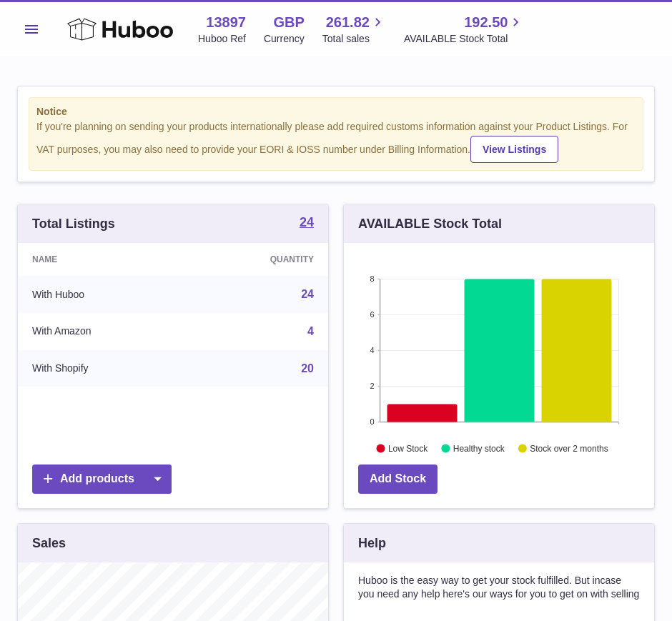 The image size is (672, 621). Describe the element at coordinates (102, 369) in the screenshot. I see `td: With Shopify` at that location.